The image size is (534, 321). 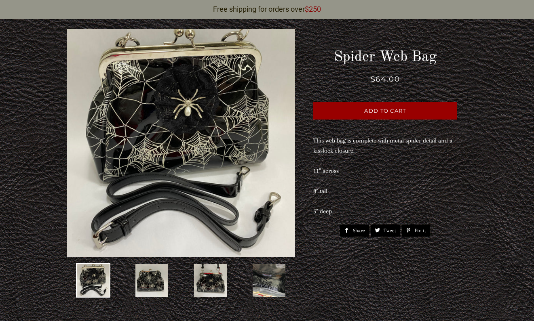 I want to click on span: Pin it, so click(x=422, y=231).